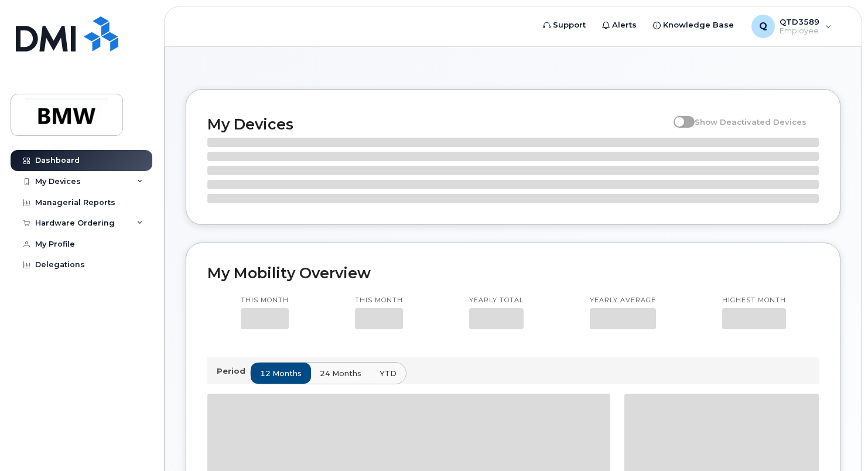 The image size is (868, 471). I want to click on h2: My Mobility Overview, so click(513, 273).